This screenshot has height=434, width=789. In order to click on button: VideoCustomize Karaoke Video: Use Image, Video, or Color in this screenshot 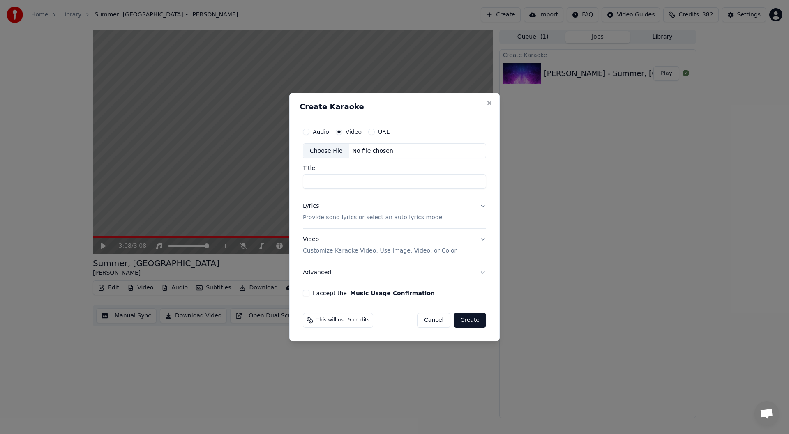, I will do `click(394, 246)`.